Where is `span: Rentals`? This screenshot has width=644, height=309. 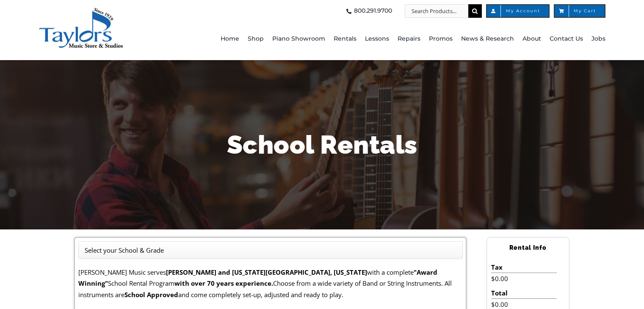 span: Rentals is located at coordinates (345, 39).